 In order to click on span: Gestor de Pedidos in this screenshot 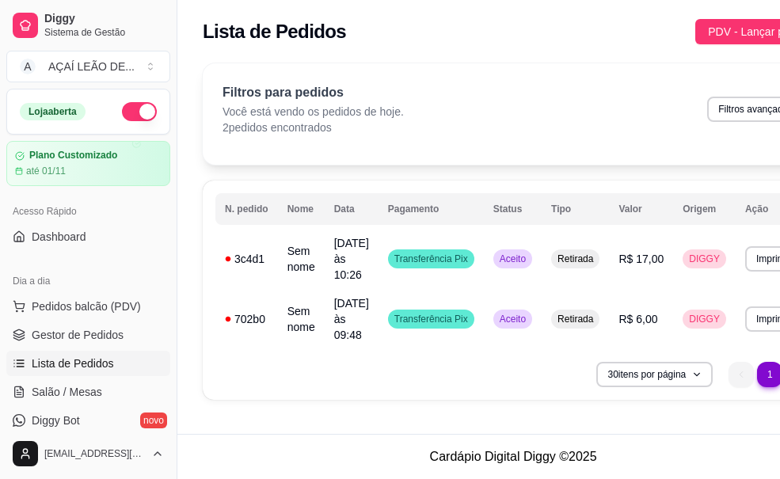, I will do `click(78, 335)`.